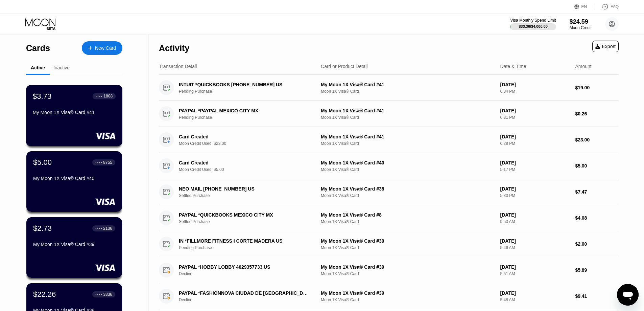  What do you see at coordinates (583, 67) in the screenshot?
I see `div: Amount` at bounding box center [583, 67].